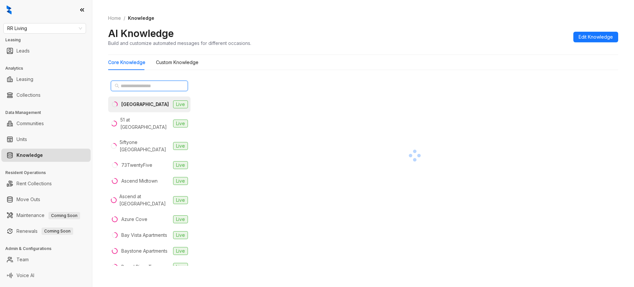  I want to click on a: Voice AI, so click(25, 275).